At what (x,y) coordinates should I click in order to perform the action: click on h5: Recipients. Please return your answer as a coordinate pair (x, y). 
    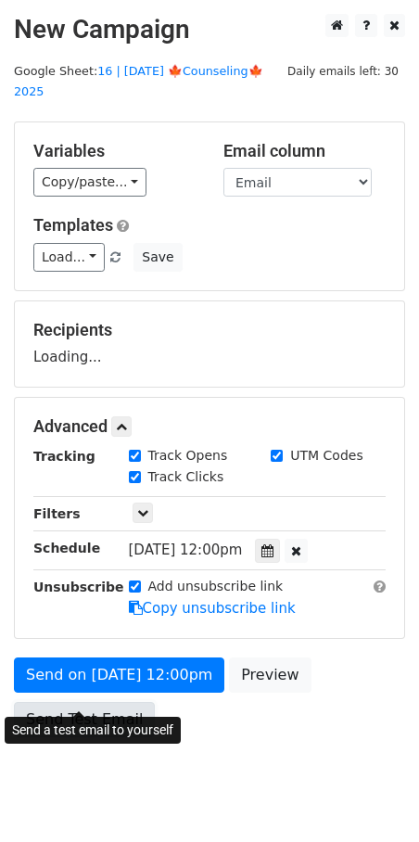
    Looking at the image, I should click on (209, 330).